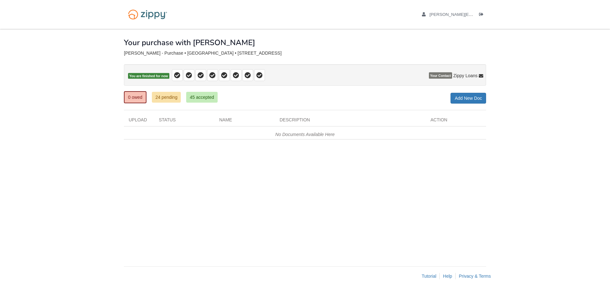 This screenshot has height=292, width=610. What do you see at coordinates (350, 121) in the screenshot?
I see `div: Description` at bounding box center [350, 121].